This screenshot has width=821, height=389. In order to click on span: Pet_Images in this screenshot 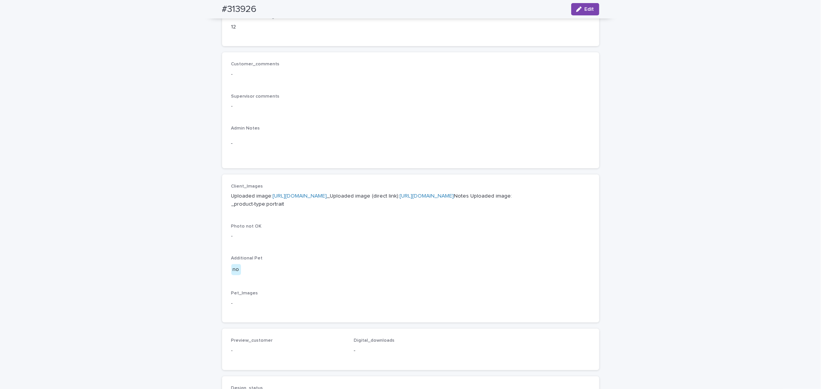, I will do `click(245, 294)`.